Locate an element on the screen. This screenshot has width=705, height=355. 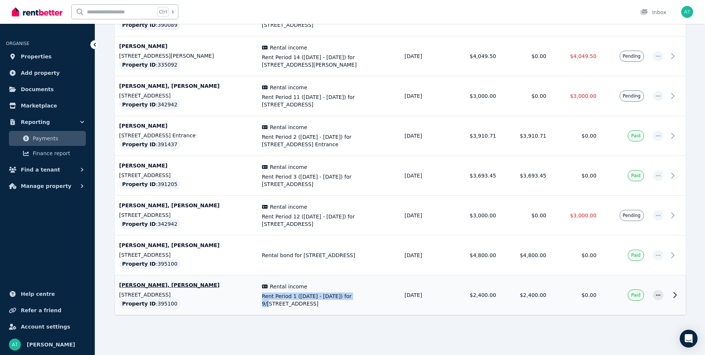
td: $4,049.50 is located at coordinates (475, 56).